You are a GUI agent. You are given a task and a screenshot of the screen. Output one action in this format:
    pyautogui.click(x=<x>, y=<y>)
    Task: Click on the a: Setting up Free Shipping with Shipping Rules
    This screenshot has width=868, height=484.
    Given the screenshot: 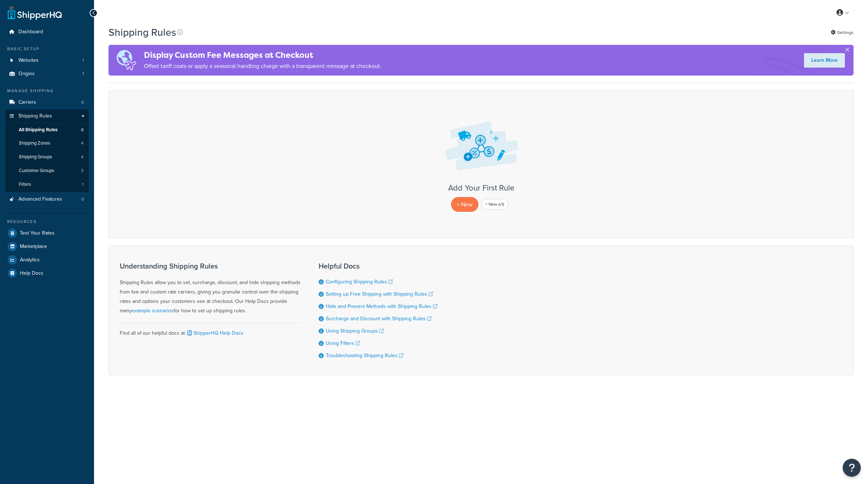 What is the action you would take?
    pyautogui.click(x=379, y=294)
    